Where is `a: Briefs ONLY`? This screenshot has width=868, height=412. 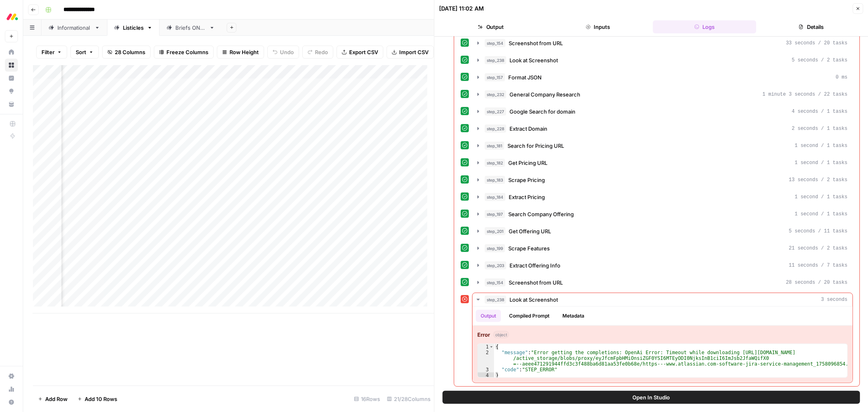
a: Briefs ONLY is located at coordinates (191, 28).